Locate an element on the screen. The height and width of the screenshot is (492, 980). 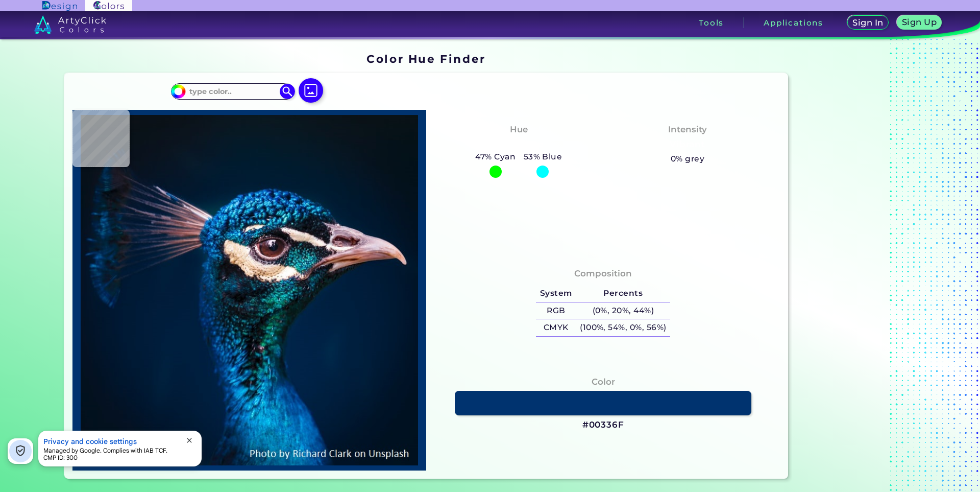
img: img_pavlin.jpg is located at coordinates (250, 290).